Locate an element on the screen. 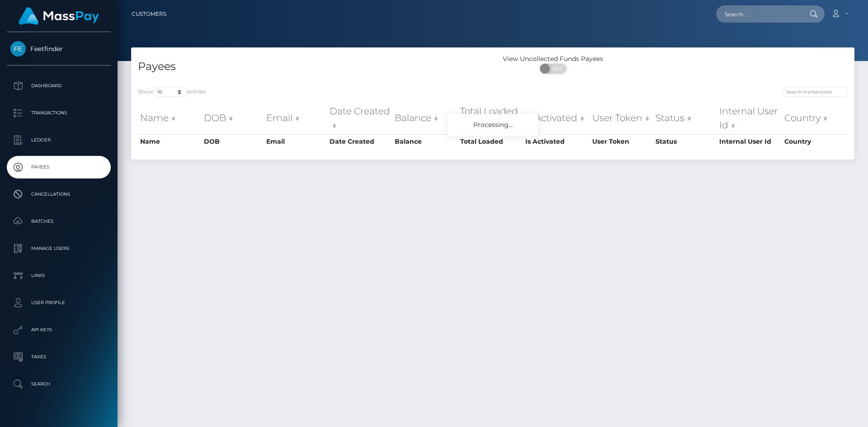  label: Show entries is located at coordinates (172, 91).